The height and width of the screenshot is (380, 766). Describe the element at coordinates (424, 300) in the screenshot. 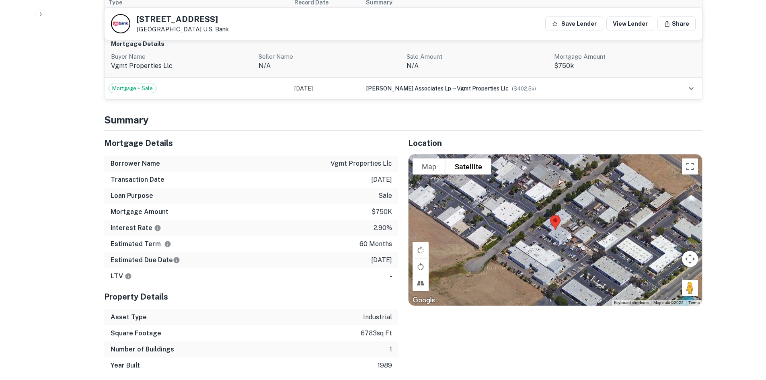

I see `a: Open this area in Google Maps (opens a new window)` at that location.